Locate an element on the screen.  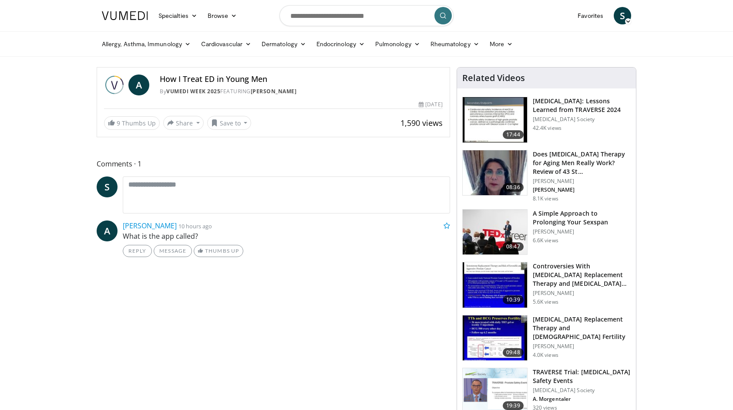
span: Comments 1 is located at coordinates (274, 164).